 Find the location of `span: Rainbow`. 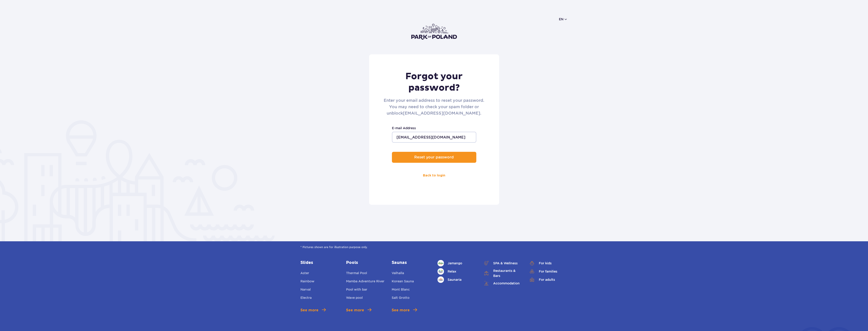

span: Rainbow is located at coordinates (308, 281).